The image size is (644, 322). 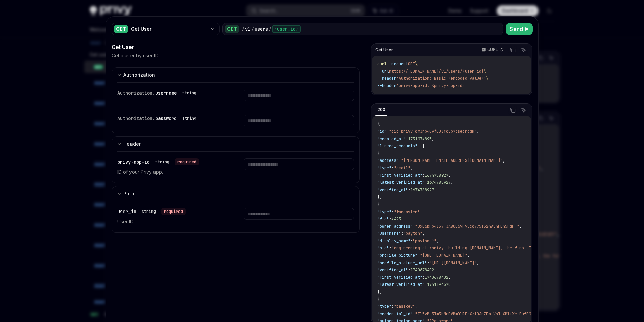 I want to click on span: "0xE6bFb4137F3A8C069F98cc775f324A84FE45FdFF", so click(x=467, y=226).